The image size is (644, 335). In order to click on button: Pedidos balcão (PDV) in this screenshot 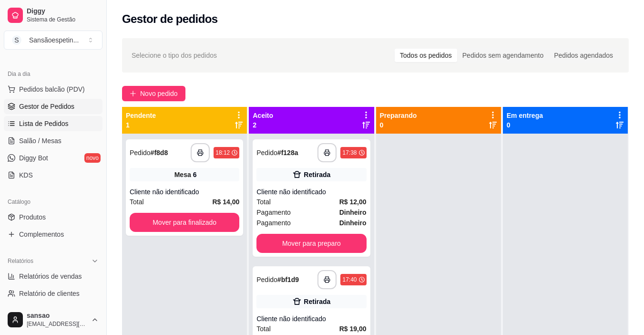, I will do `click(53, 89)`.